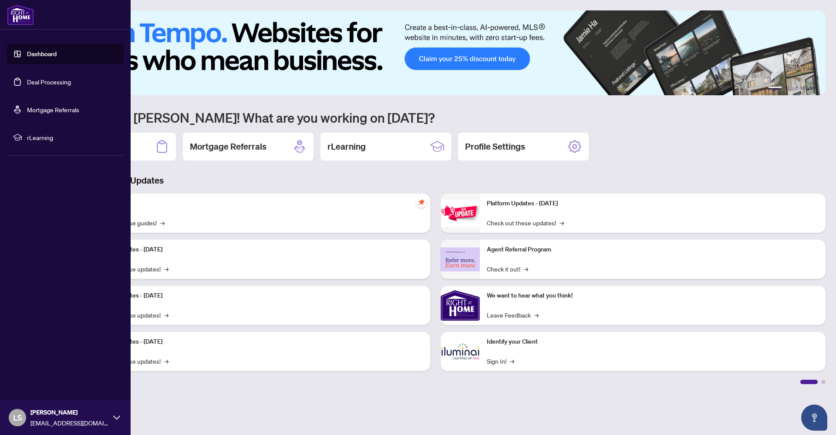  Describe the element at coordinates (347, 147) in the screenshot. I see `h2: rLearning` at that location.